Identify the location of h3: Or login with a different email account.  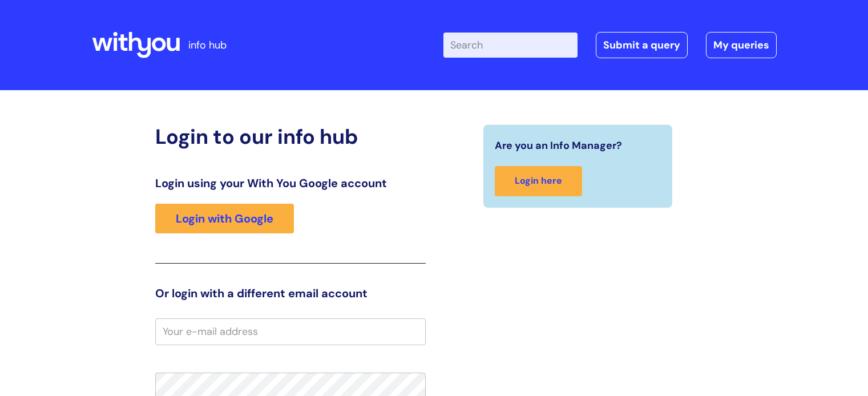
(290, 293).